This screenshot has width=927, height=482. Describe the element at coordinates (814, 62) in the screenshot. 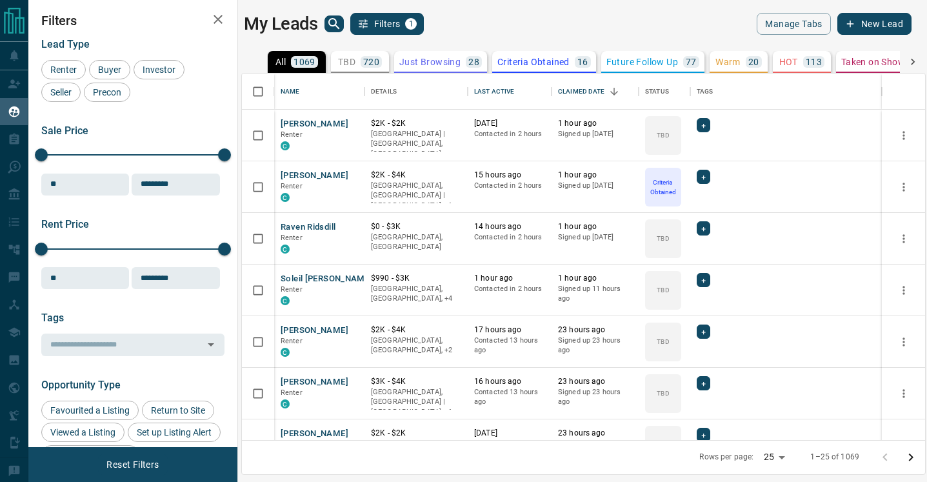

I see `p: 113` at that location.